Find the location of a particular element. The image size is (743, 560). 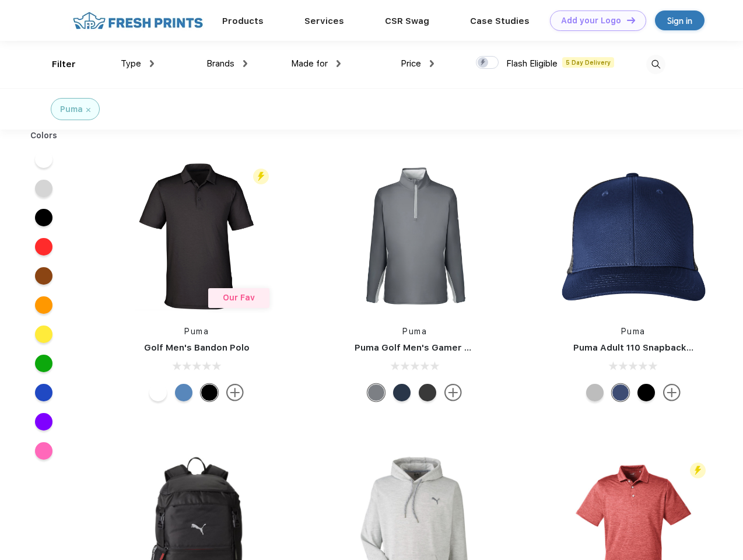

a: CSR Swag is located at coordinates (407, 21).